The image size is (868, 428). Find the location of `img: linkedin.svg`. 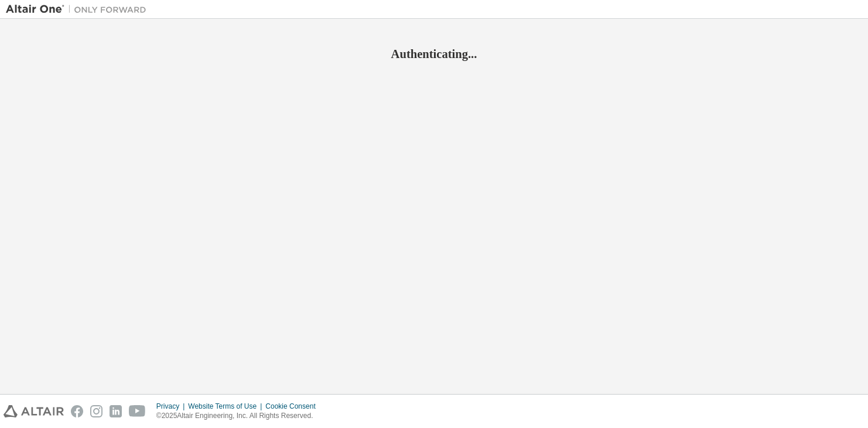

img: linkedin.svg is located at coordinates (115, 411).